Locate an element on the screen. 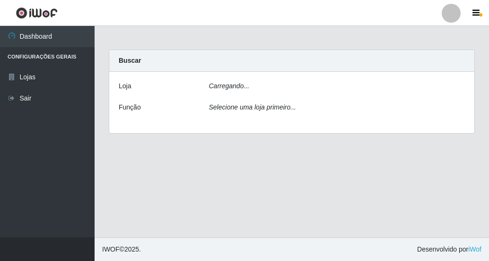 The height and width of the screenshot is (261, 489). img: CoreUI Logo is located at coordinates (36, 13).